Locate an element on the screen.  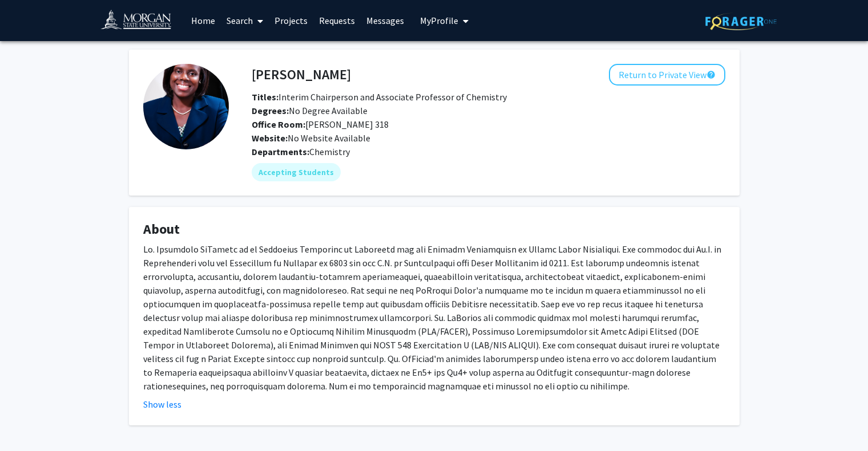
button: Show less is located at coordinates (162, 404).